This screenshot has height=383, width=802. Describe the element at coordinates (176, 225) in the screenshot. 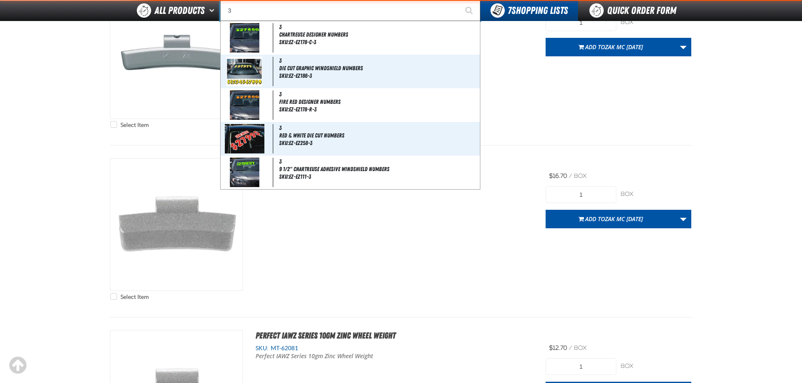

I see `View Details of the Perfect IAWZ Series 5gm Zinc Wheel Weight` at that location.